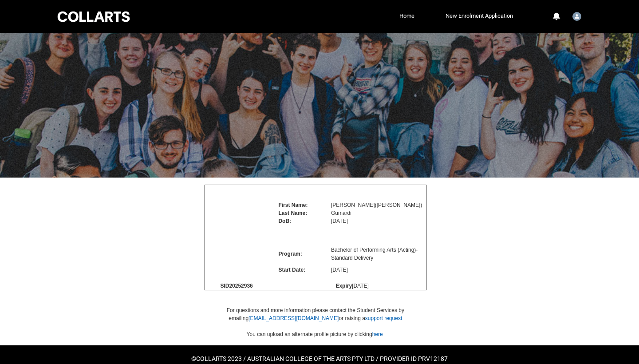 The image size is (639, 364). What do you see at coordinates (479, 16) in the screenshot?
I see `a: New Enrolment Application` at bounding box center [479, 16].